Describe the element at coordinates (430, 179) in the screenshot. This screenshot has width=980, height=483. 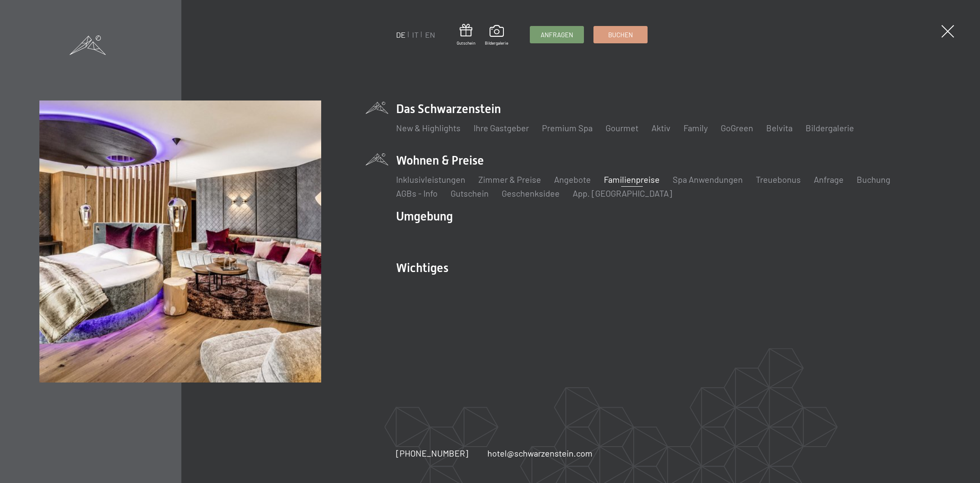
I see `a: Inklusivleistungen` at that location.